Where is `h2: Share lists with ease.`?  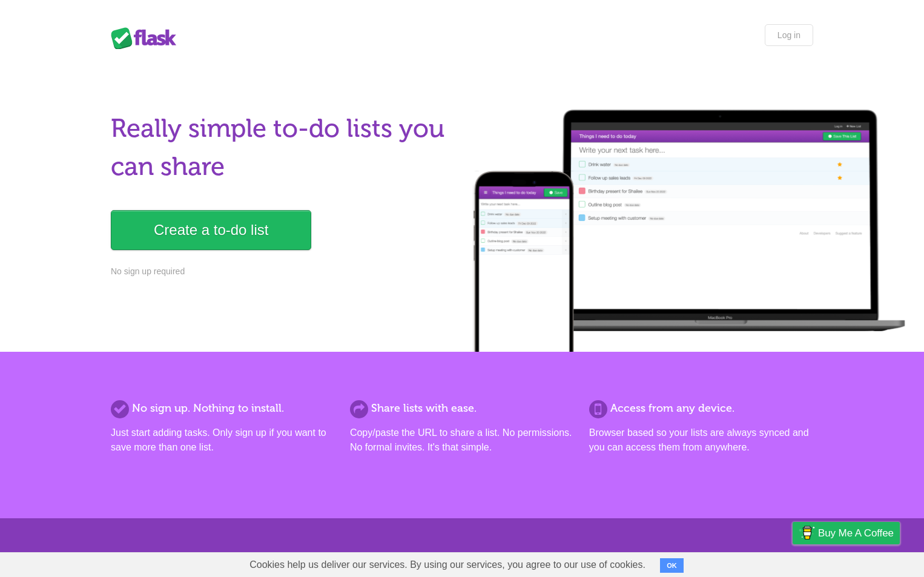
h2: Share lists with ease. is located at coordinates (462, 408).